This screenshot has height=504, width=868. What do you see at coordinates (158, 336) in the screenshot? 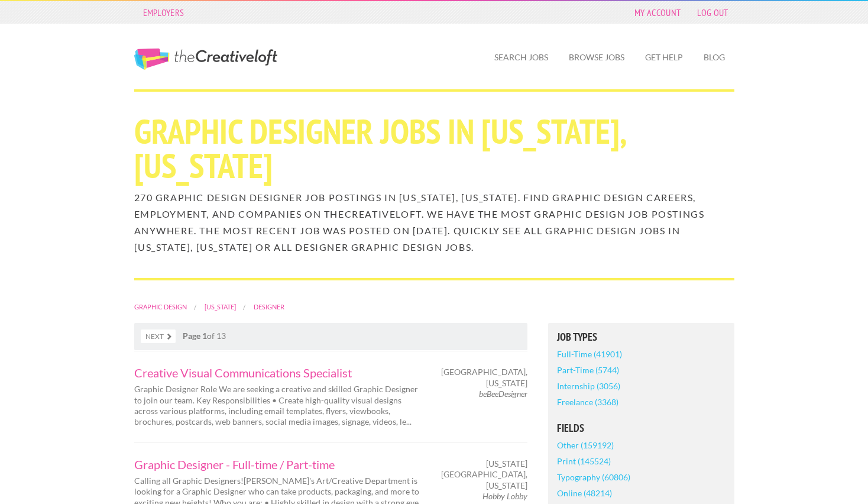
I see `a: Next` at bounding box center [158, 336].